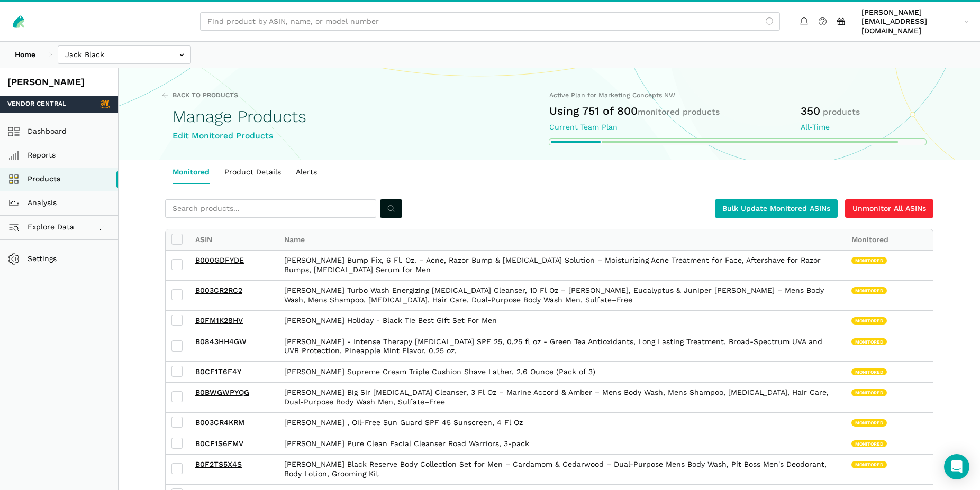 The image size is (980, 490). What do you see at coordinates (737, 96) in the screenshot?
I see `div: Active Plan for Marketing Concepts NW` at bounding box center [737, 96].